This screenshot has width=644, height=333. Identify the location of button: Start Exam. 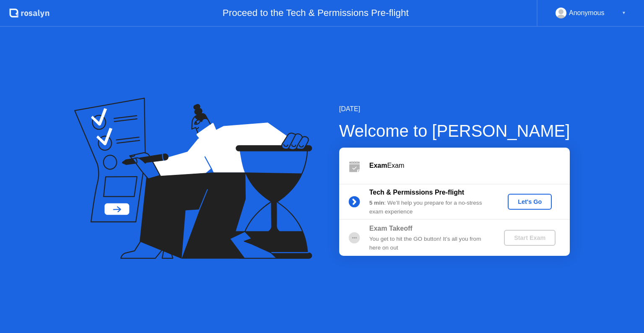
(529, 237).